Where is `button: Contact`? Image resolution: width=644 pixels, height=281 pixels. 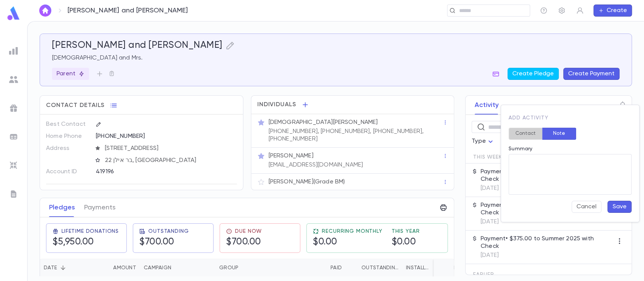
button: Contact is located at coordinates (526, 134).